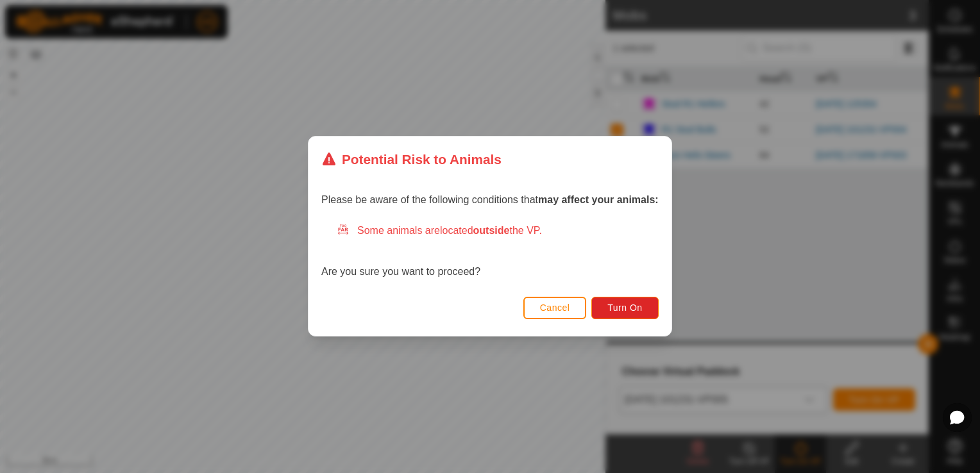  Describe the element at coordinates (497, 231) in the screenshot. I see `div: Some animals are` at that location.